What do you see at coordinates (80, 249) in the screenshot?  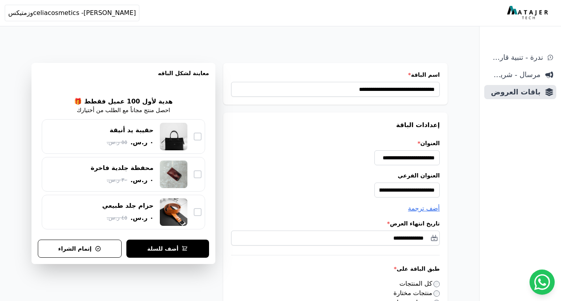 I see `button: إتمام الشراء` at bounding box center [80, 249].